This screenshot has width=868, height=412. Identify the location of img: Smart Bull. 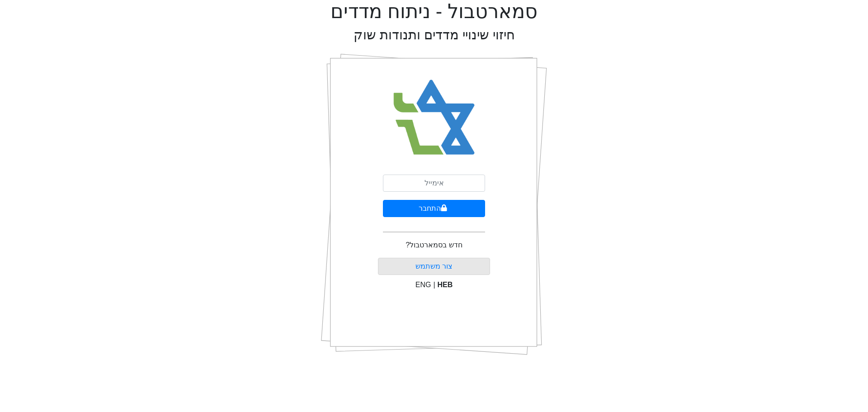
(434, 118).